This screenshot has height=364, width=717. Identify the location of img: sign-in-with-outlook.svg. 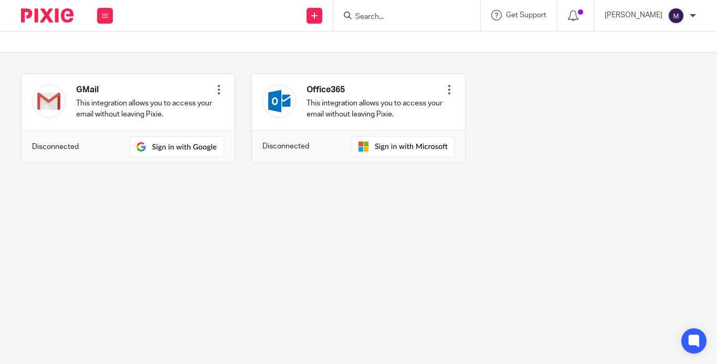
(403, 146).